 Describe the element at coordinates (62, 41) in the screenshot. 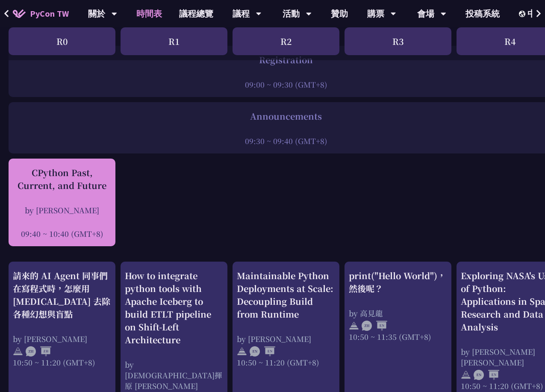

I see `div: R0` at that location.